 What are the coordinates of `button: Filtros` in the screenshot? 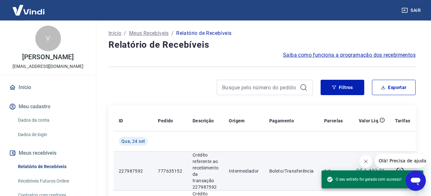 It's located at (343, 88).